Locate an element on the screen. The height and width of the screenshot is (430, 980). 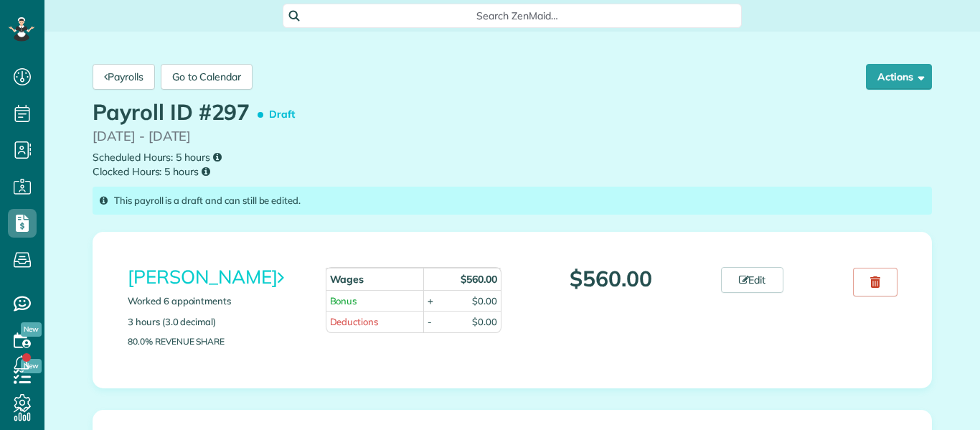
strong: Wages is located at coordinates (347, 279).